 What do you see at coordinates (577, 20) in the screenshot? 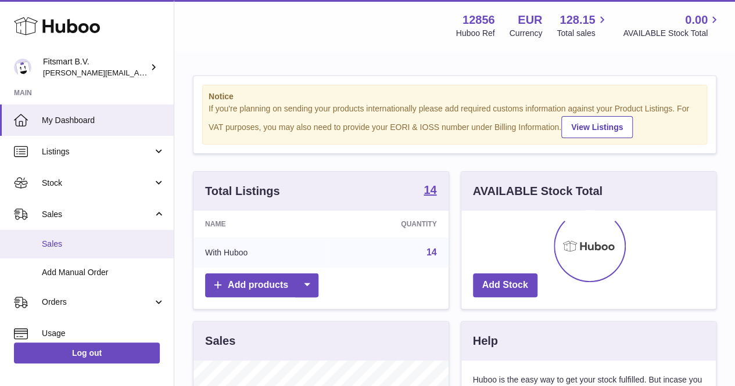
I see `span: 128.15` at bounding box center [577, 20].